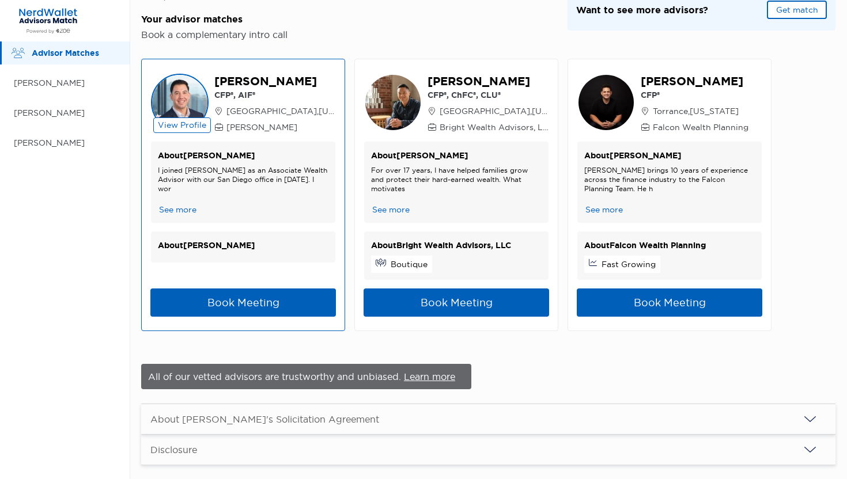 This screenshot has height=479, width=847. What do you see at coordinates (48, 21) in the screenshot?
I see `img: Zoe Financial` at bounding box center [48, 21].